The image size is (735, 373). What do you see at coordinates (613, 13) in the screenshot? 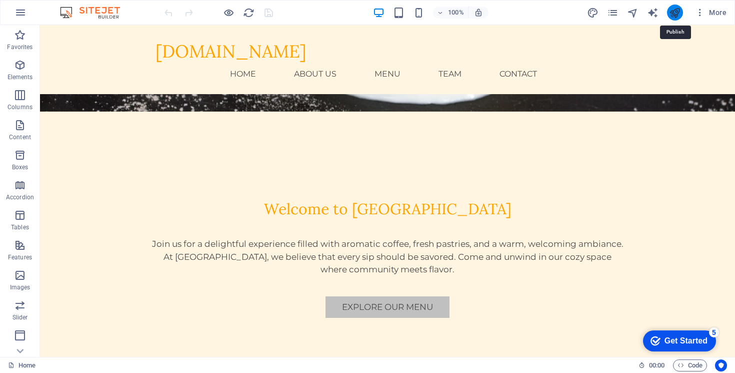
I see `i: Pages (Ctrl+Alt+S)` at bounding box center [613, 13].